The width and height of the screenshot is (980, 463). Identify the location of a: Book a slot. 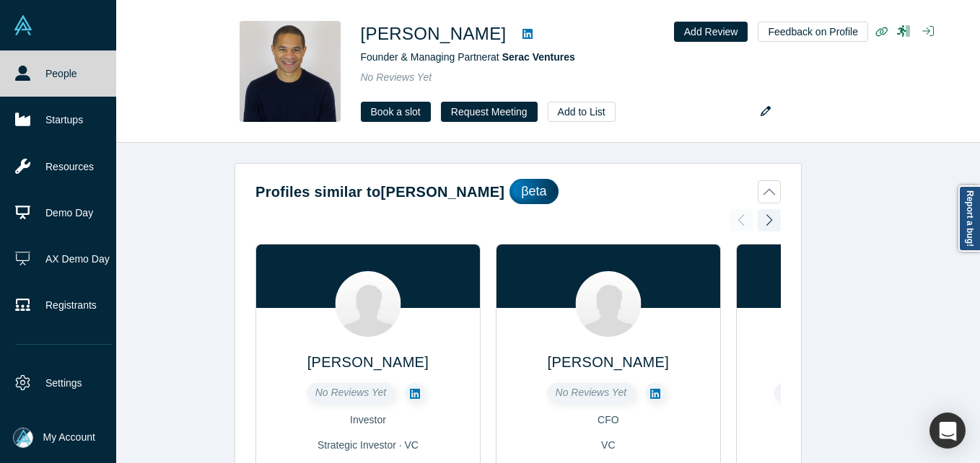
(395, 112).